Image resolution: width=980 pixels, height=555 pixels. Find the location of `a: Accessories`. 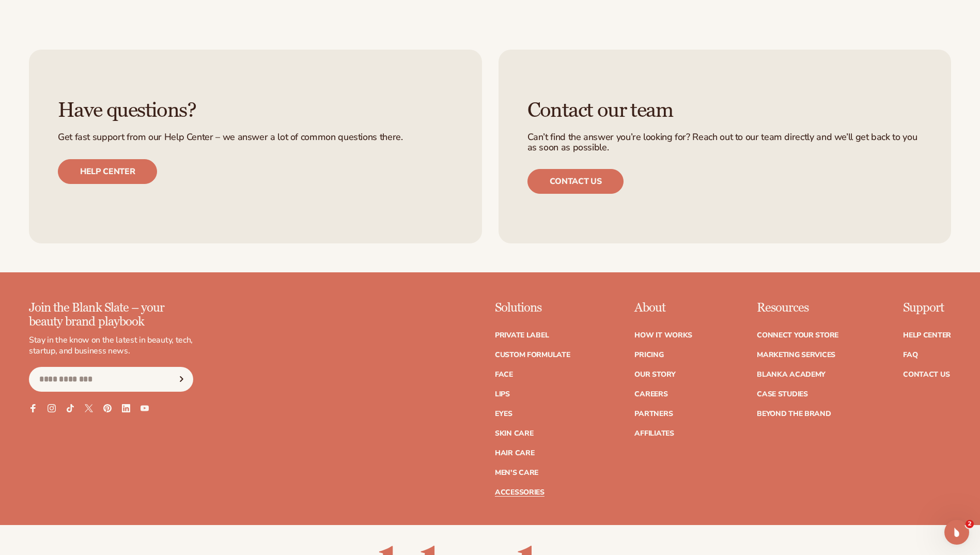

a: Accessories is located at coordinates (520, 492).